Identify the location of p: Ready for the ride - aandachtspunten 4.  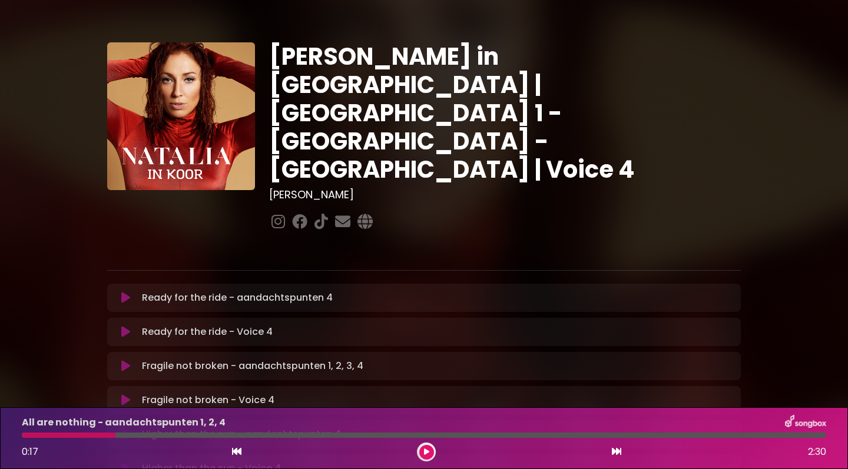
(237, 298).